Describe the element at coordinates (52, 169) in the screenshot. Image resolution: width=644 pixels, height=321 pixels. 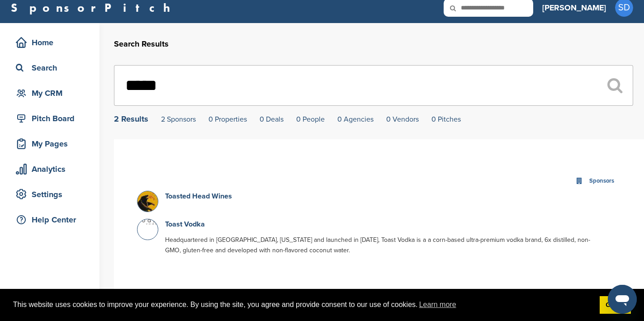
I see `div: Analytics` at that location.